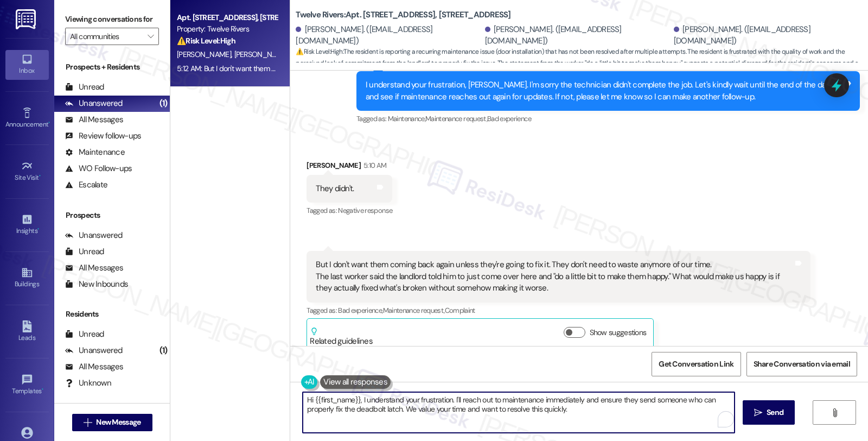  What do you see at coordinates (373, 165) in the screenshot?
I see `div: 5:10 AM` at bounding box center [373, 165].